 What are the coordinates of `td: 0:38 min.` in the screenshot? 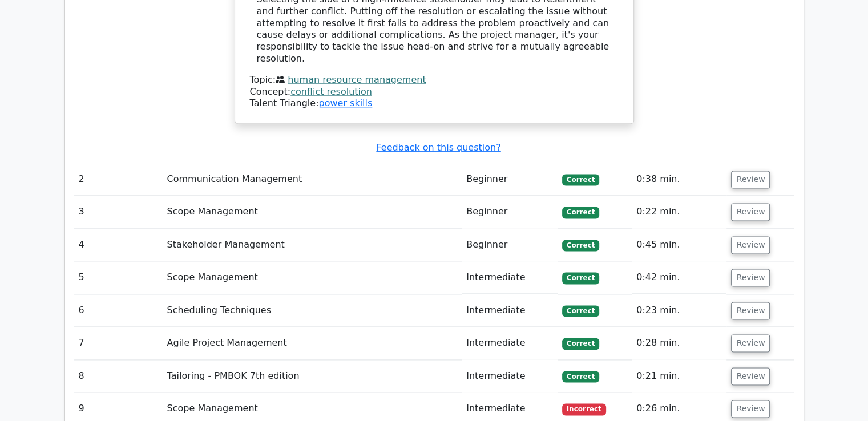 It's located at (679, 179).